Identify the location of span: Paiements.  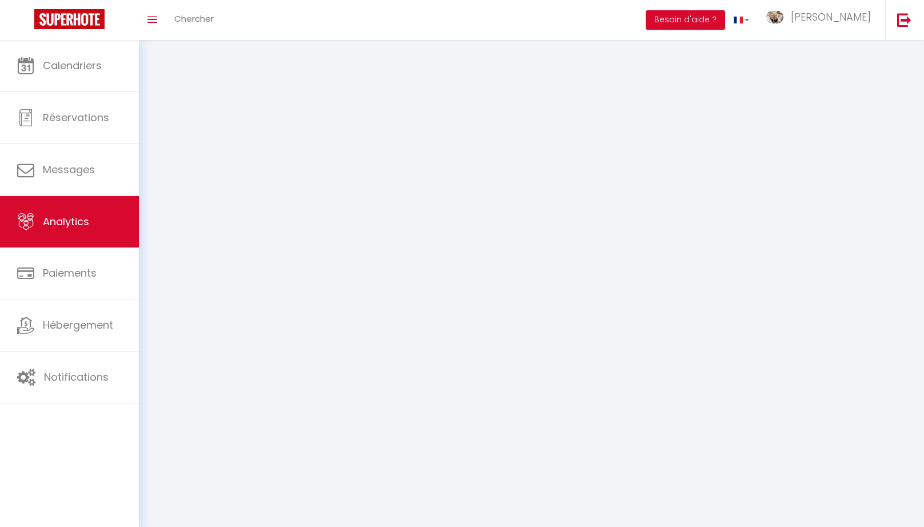
(70, 273).